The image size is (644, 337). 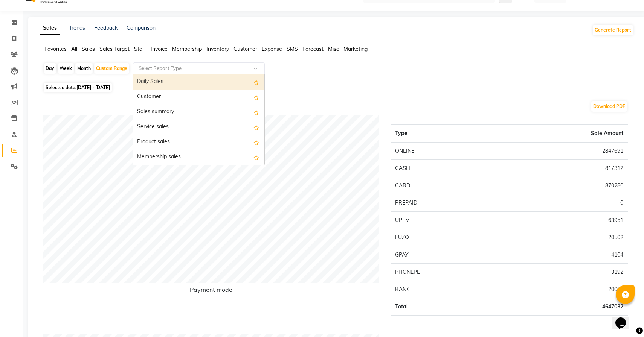 I want to click on td: 20000, so click(x=563, y=290).